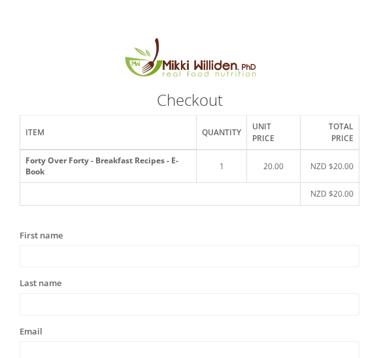 The image size is (379, 358). I want to click on label: First name, so click(41, 236).